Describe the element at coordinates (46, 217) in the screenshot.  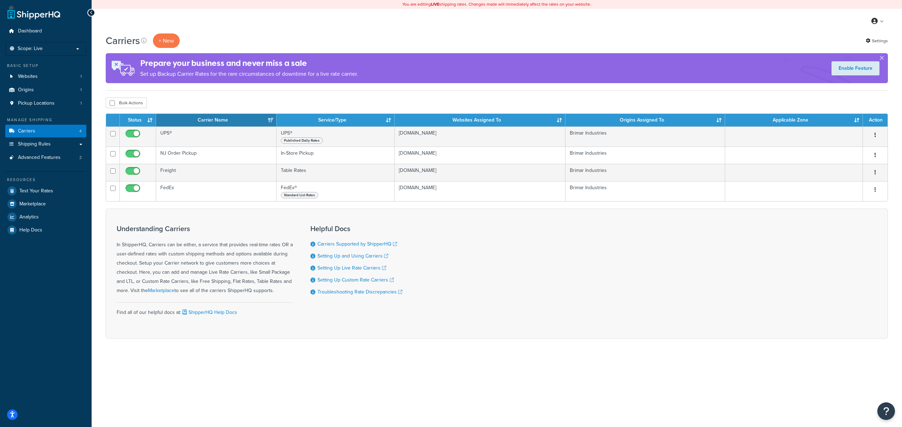
I see `a: Analytics` at that location.